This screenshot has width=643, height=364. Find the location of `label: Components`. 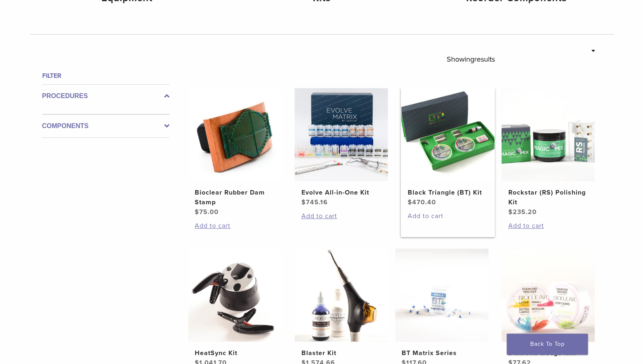

label: Components is located at coordinates (106, 126).